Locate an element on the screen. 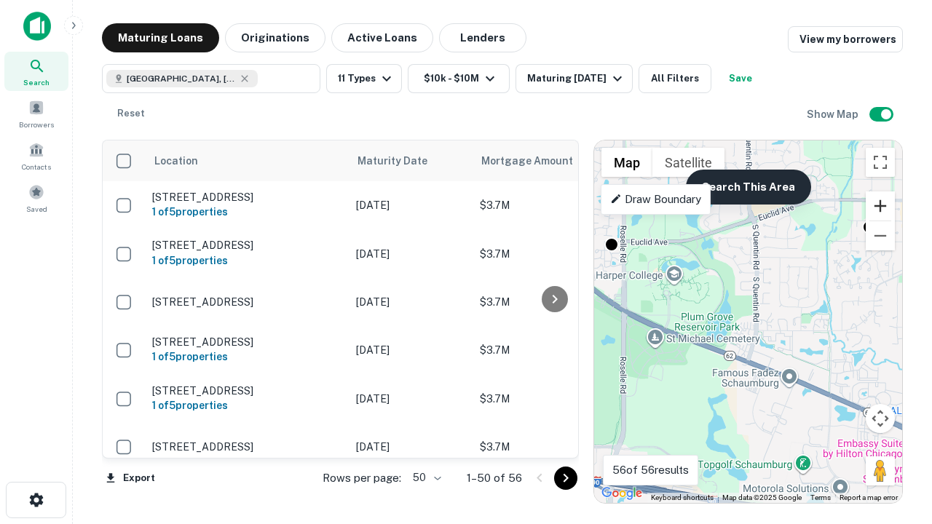 Image resolution: width=932 pixels, height=524 pixels. span: Map data ©2025 Google is located at coordinates (761, 497).